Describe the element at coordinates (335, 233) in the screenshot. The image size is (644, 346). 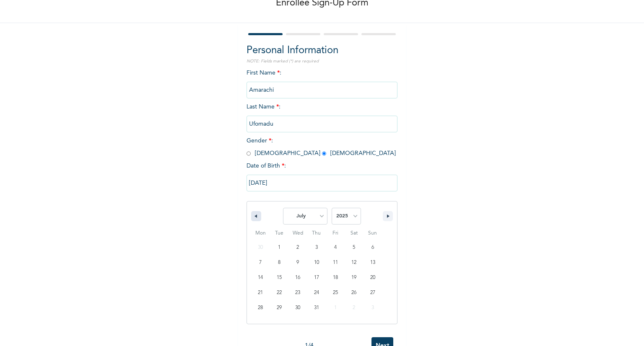
I see `span: Fri` at that location.